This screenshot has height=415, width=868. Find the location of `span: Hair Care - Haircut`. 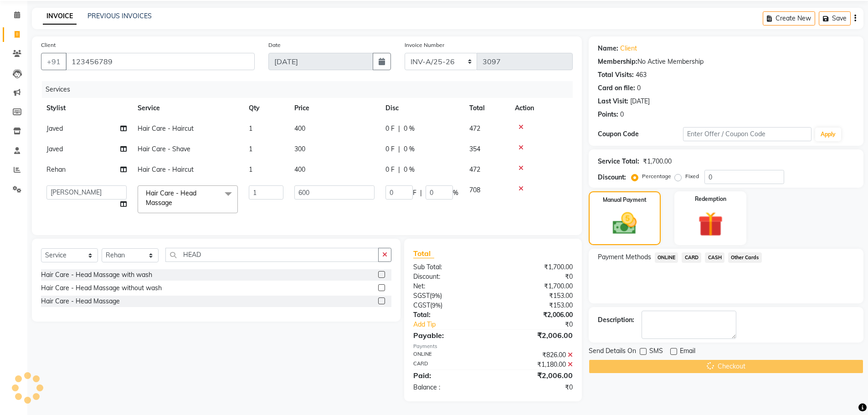

span: Hair Care - Haircut is located at coordinates (165, 128).